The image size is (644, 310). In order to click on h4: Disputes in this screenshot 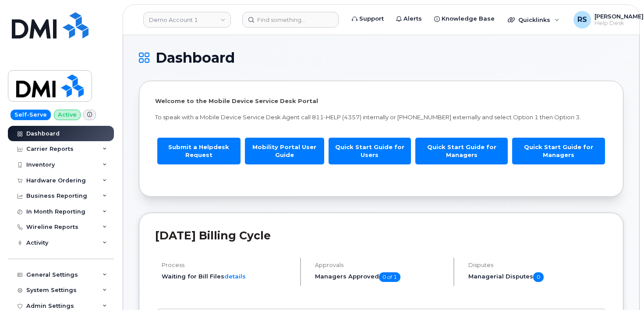, I will do `click(538, 265)`.